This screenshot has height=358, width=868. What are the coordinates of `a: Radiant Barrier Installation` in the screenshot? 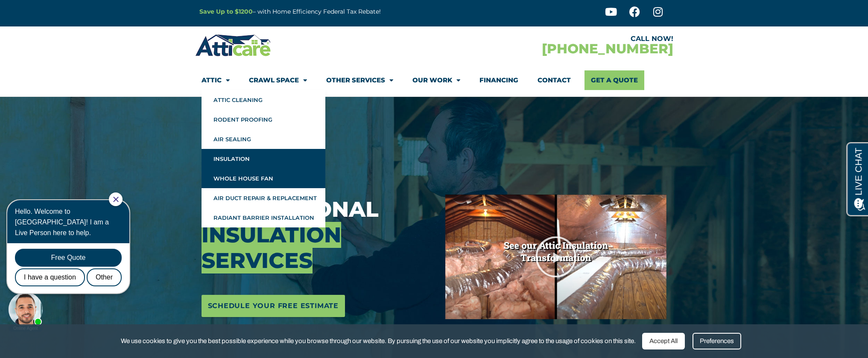 It's located at (264, 217).